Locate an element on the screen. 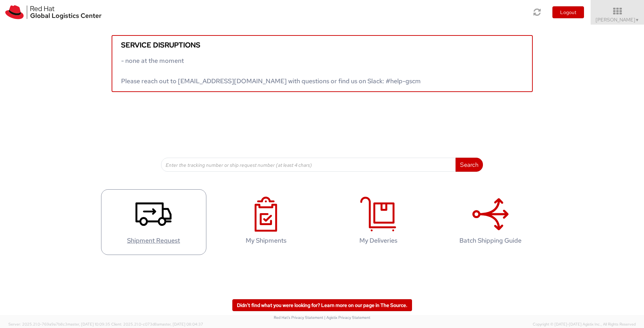  button: Logout is located at coordinates (568, 12).